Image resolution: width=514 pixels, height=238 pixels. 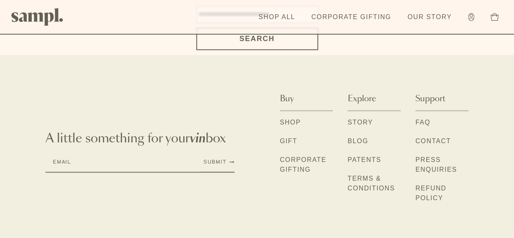 I want to click on a: Shop All, so click(x=277, y=17).